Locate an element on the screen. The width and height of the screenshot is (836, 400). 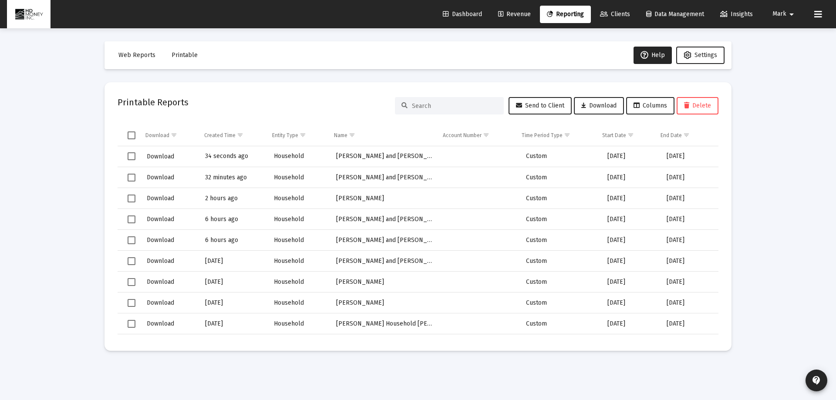
div: Time Period Type is located at coordinates (542, 135).